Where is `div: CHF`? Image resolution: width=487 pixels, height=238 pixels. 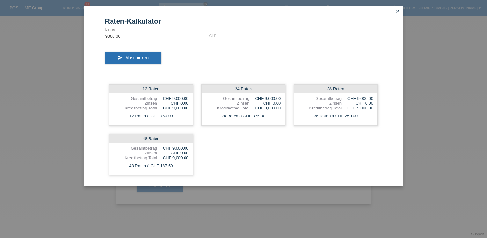
div: CHF is located at coordinates (212, 36).